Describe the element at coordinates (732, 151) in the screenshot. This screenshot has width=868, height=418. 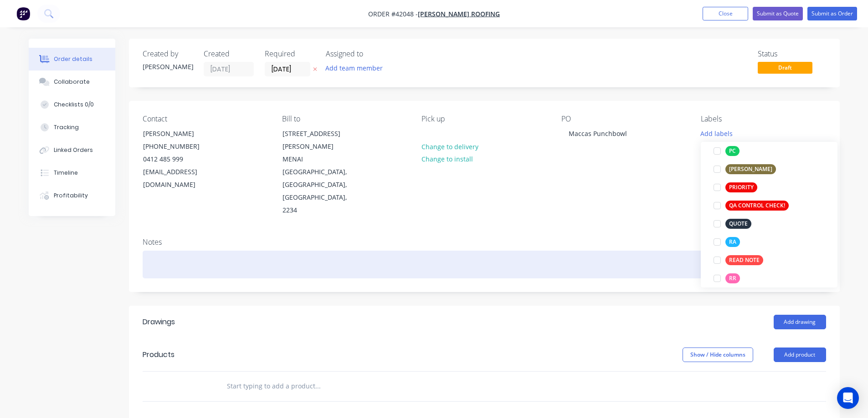
I see `div: PC` at that location.